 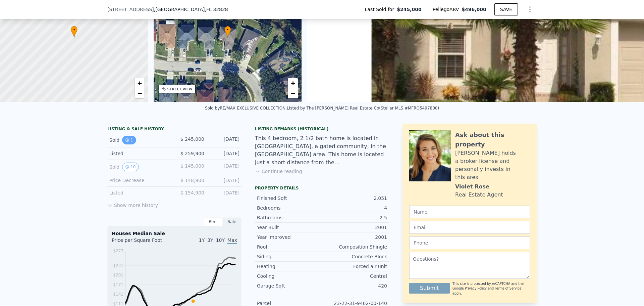 I want to click on div: Cooling, so click(x=290, y=276).